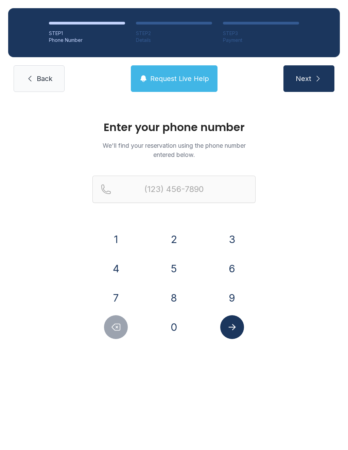 The width and height of the screenshot is (348, 450). I want to click on button: 3, so click(232, 239).